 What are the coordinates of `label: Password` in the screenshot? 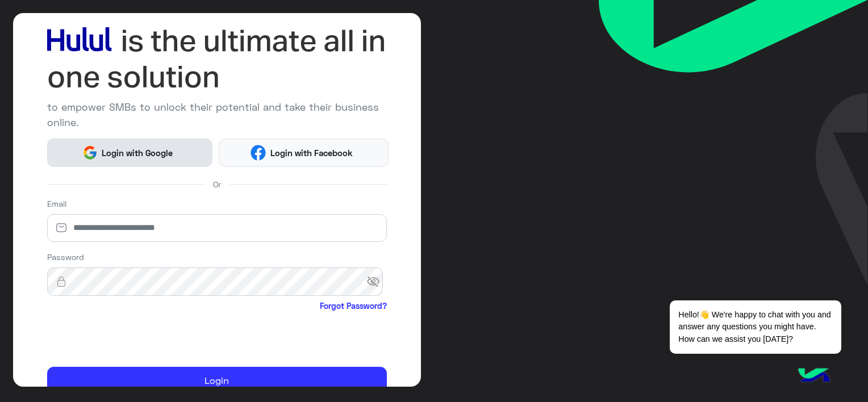 It's located at (65, 257).